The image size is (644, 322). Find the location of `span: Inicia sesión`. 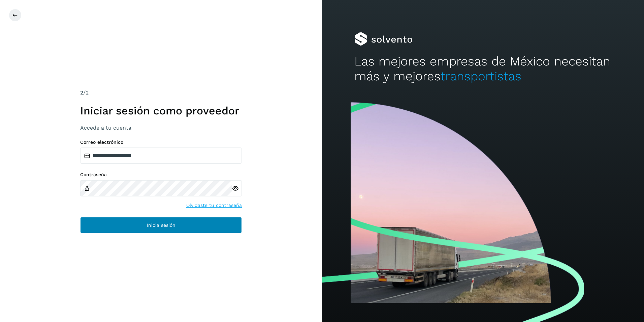

span: Inicia sesión is located at coordinates (161, 225).